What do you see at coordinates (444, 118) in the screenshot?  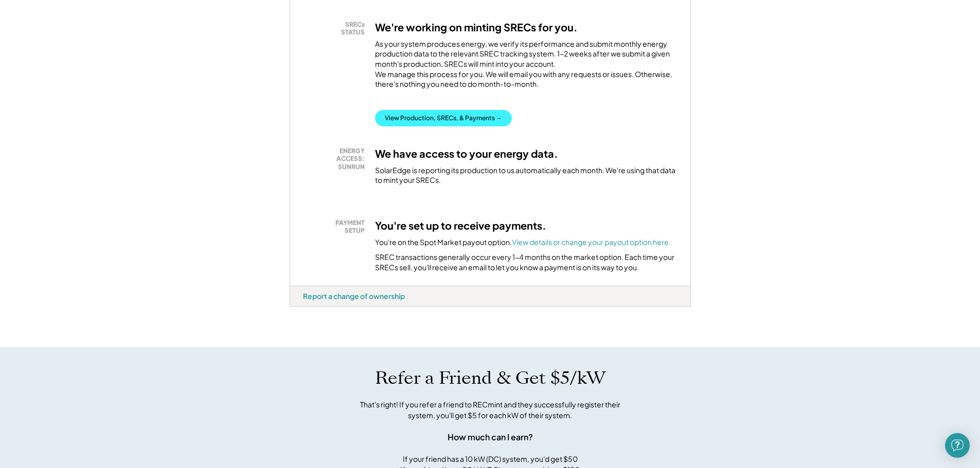 I see `button: View Production, SRECs, & Payments →` at bounding box center [444, 118].